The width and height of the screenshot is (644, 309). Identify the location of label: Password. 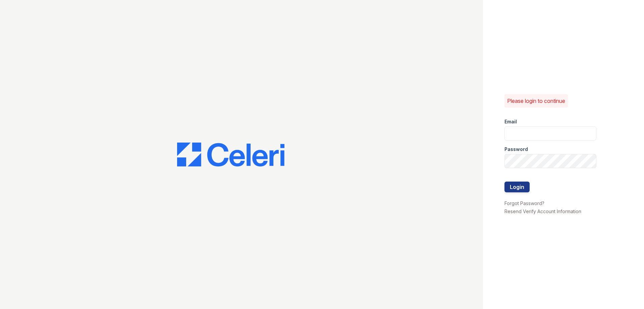
(516, 149).